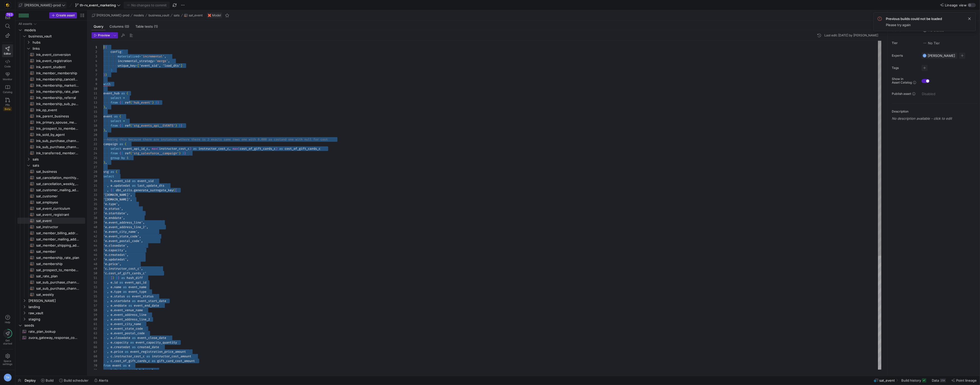  Describe the element at coordinates (127, 153) in the screenshot. I see `span: ref` at that location.